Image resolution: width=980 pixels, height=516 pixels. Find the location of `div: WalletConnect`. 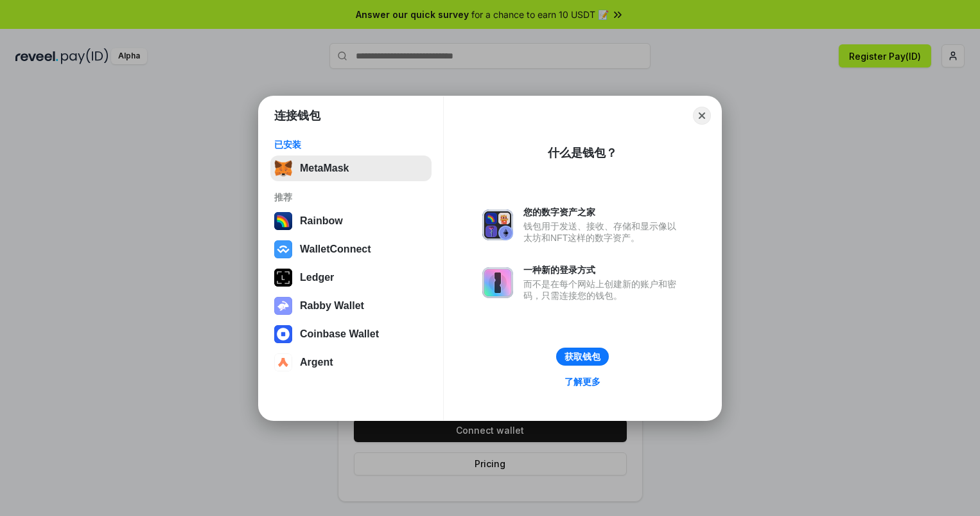

div: WalletConnect is located at coordinates (335, 249).